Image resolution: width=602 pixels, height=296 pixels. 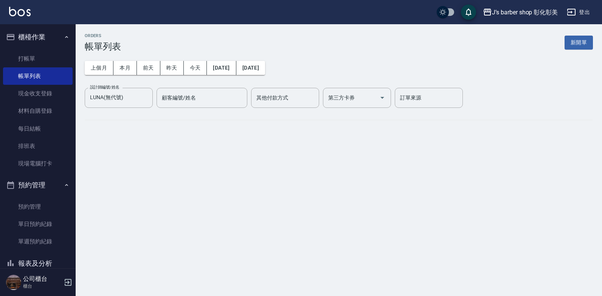 What do you see at coordinates (125, 68) in the screenshot?
I see `button: 本月` at bounding box center [125, 68].